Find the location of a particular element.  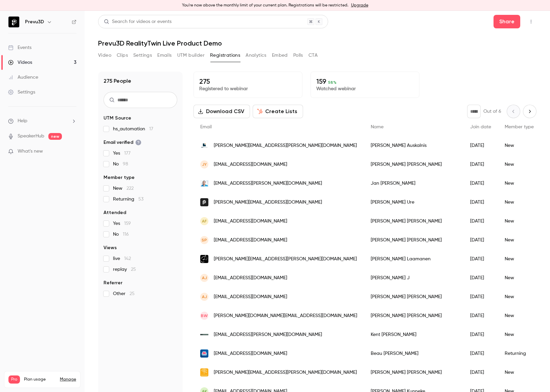

div: Audience is located at coordinates (23, 77).